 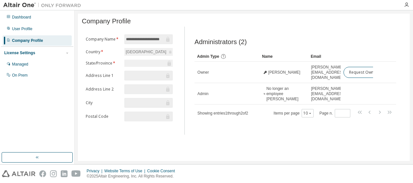 I want to click on div: Name, so click(x=284, y=57).